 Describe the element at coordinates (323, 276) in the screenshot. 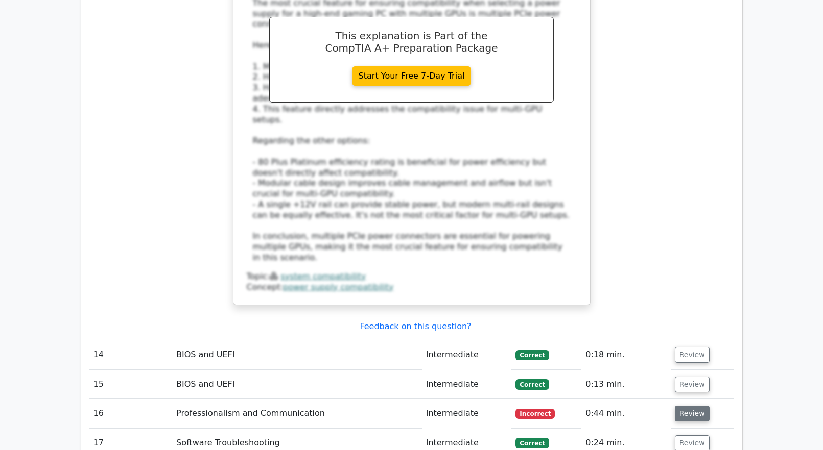

I see `a: system compatibility` at that location.